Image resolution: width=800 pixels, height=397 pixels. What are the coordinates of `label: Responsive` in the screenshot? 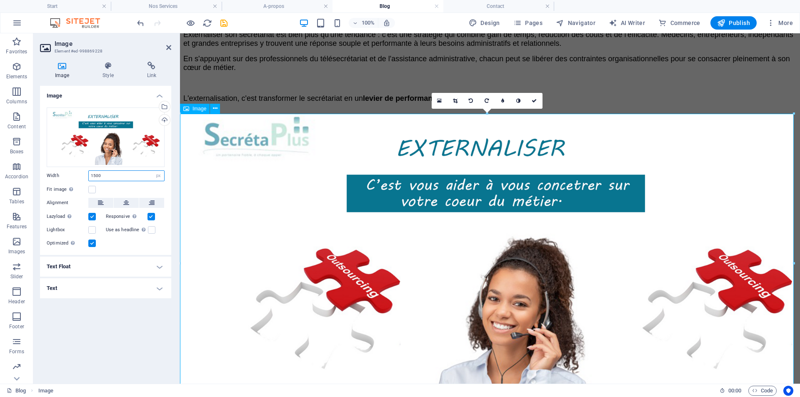 It's located at (127, 217).